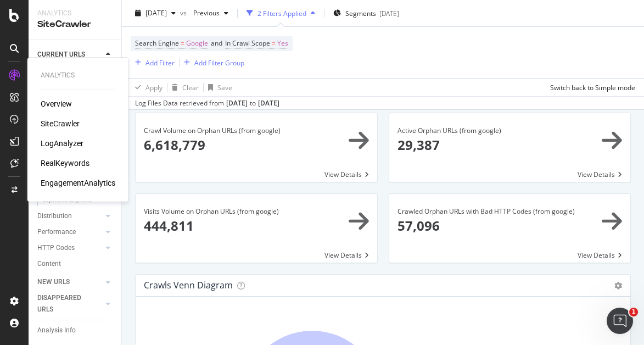  Describe the element at coordinates (62, 144) in the screenshot. I see `div: LogAnalyzer` at that location.